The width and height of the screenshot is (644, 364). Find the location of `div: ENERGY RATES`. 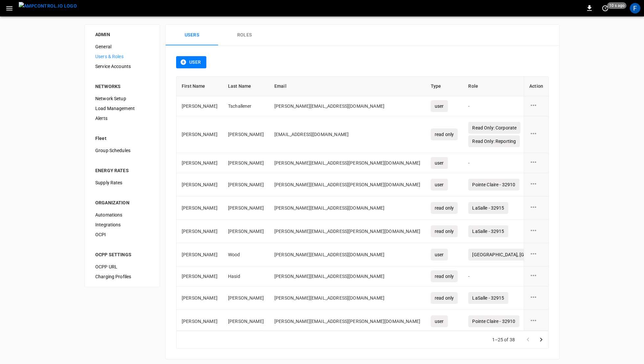

div: ENERGY RATES is located at coordinates (122, 170).